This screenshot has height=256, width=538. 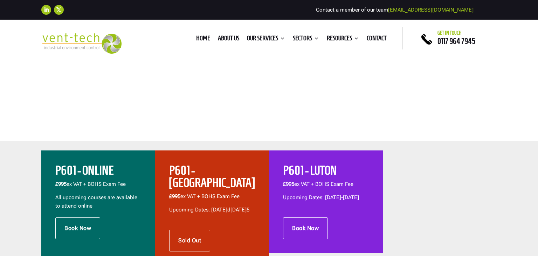 What do you see at coordinates (306, 40) in the screenshot?
I see `a: Sectors` at bounding box center [306, 40].